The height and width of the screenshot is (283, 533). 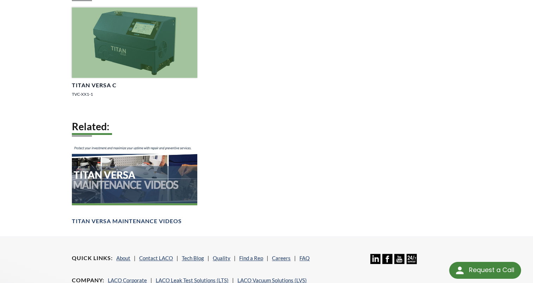 I want to click on a: 24/7 Support, so click(x=411, y=262).